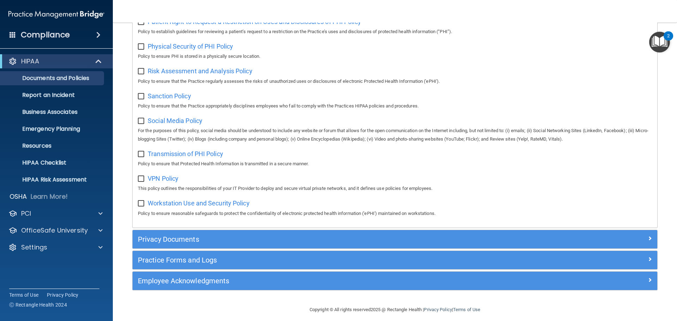 The width and height of the screenshot is (677, 321). I want to click on div: 2, so click(669, 41).